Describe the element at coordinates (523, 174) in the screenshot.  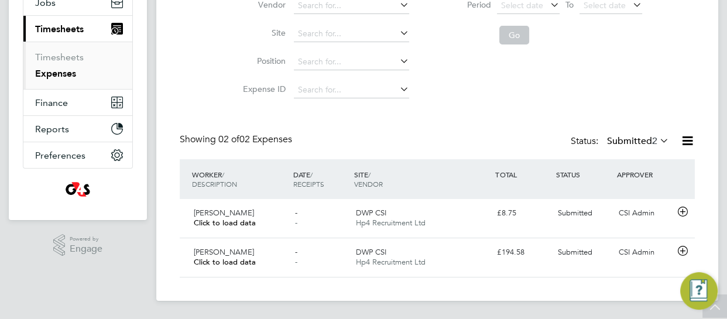
I see `div: TOTAL` at that location.